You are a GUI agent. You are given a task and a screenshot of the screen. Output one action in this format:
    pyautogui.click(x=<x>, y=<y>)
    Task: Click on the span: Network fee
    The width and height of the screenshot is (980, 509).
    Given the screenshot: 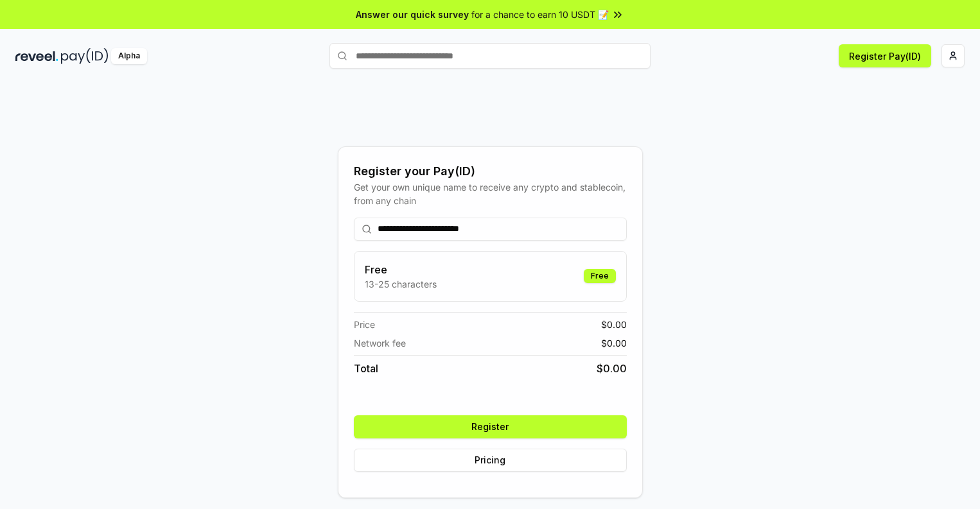 What is the action you would take?
    pyautogui.click(x=379, y=343)
    